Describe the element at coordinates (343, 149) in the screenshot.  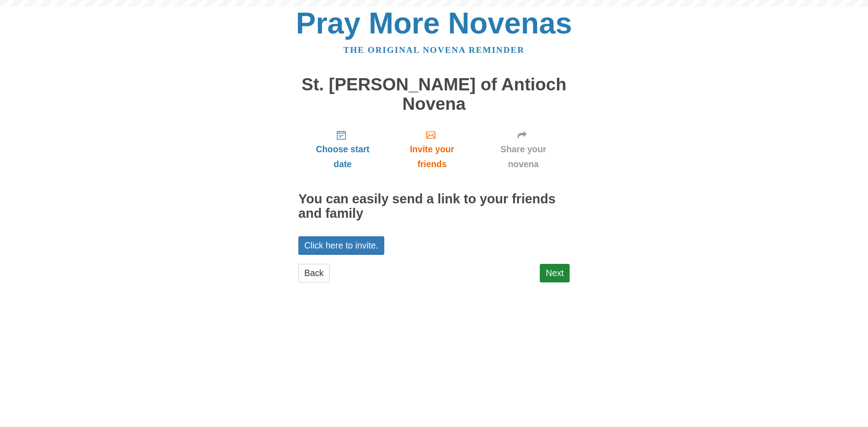
I see `a: Choose start date` at that location.